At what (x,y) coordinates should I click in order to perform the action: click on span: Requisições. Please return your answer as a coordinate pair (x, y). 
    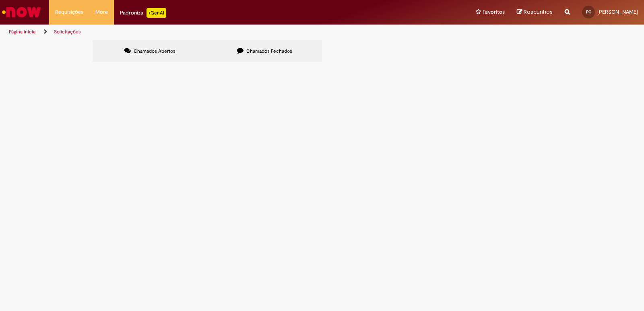
    Looking at the image, I should click on (69, 12).